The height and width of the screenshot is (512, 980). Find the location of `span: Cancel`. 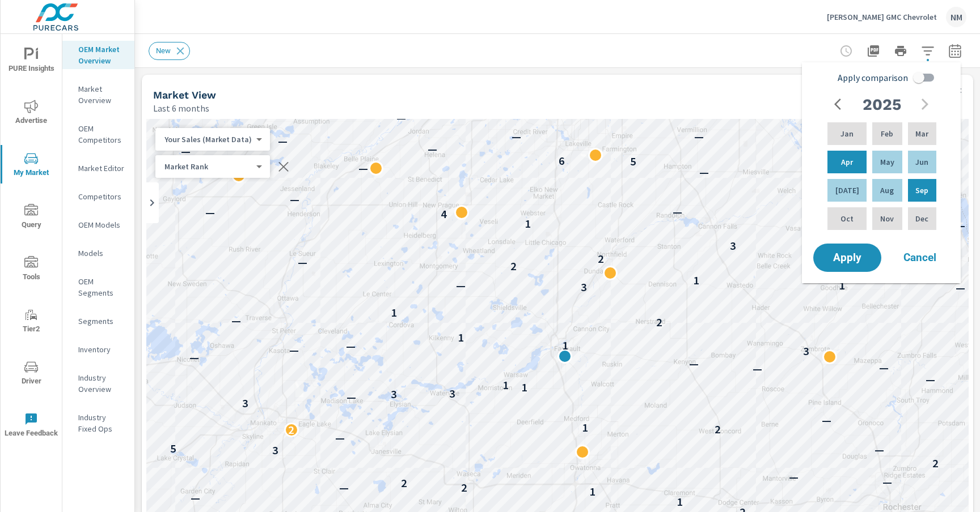

span: Cancel is located at coordinates (919, 258).